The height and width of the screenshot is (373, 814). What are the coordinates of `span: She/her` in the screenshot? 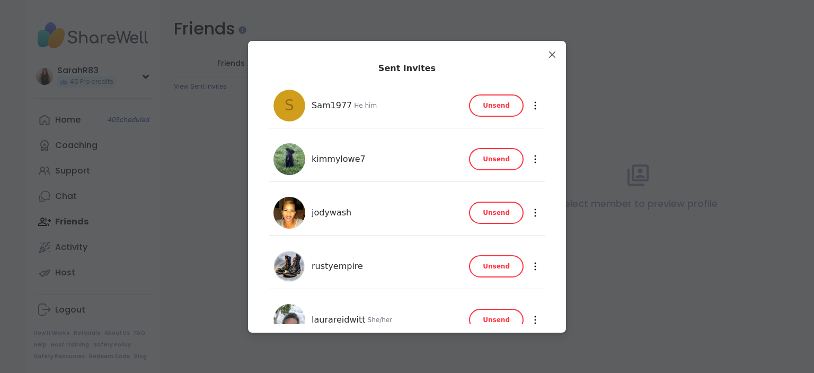 It's located at (380, 320).